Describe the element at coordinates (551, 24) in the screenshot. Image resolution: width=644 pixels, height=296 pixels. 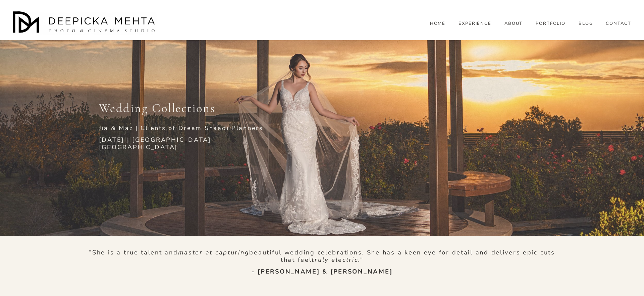
I see `a: PORTFOLIO` at that location.